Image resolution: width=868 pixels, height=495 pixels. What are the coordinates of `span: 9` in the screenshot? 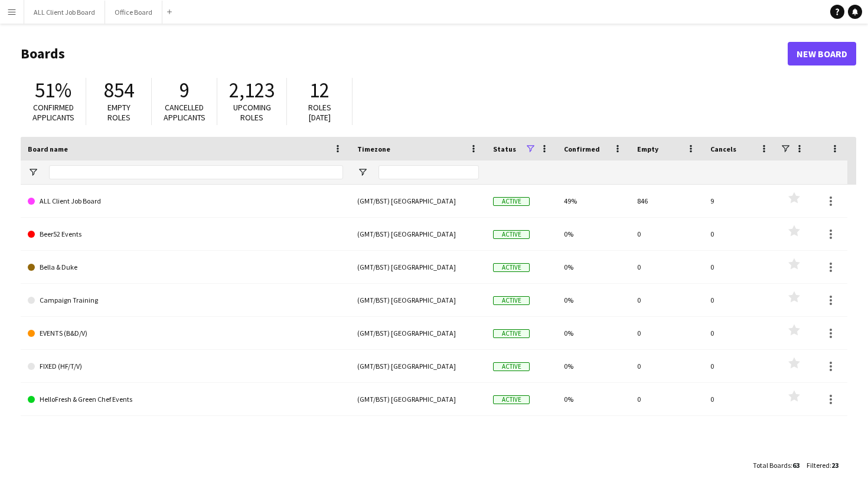 It's located at (185, 90).